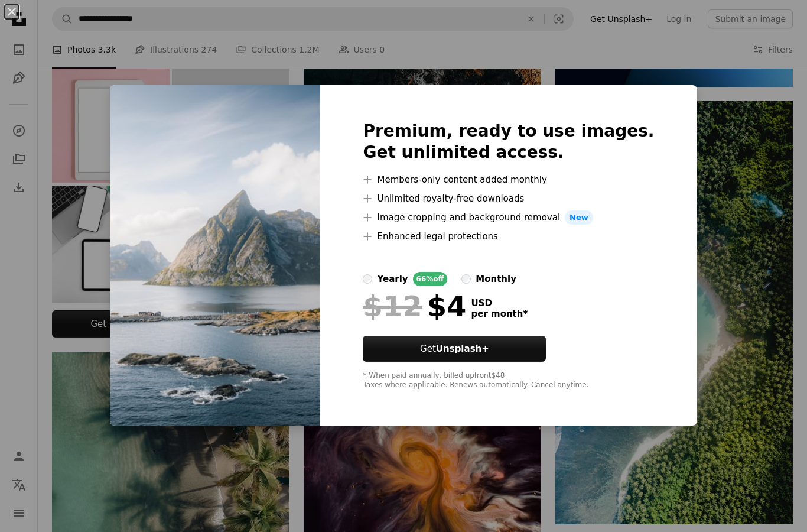 Image resolution: width=807 pixels, height=532 pixels. Describe the element at coordinates (454, 349) in the screenshot. I see `button: GetUnsplash+` at that location.